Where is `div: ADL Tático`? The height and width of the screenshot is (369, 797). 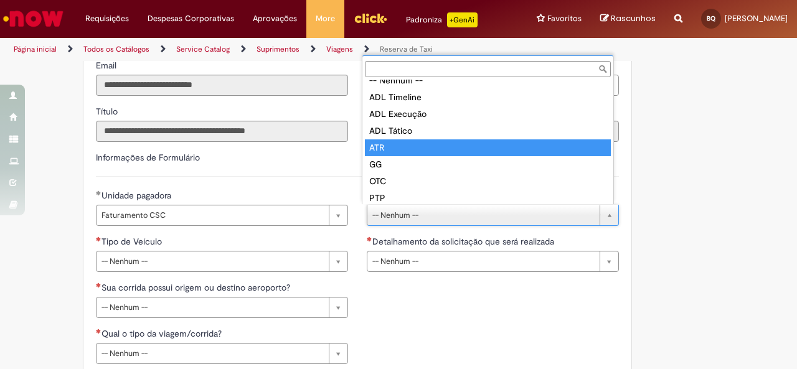 div: ADL Tático is located at coordinates (488, 131).